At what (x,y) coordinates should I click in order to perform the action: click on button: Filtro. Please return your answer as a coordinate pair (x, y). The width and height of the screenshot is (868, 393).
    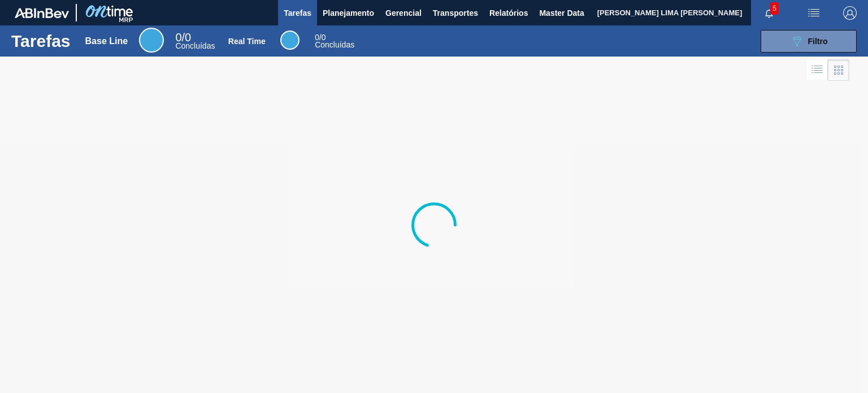
    Looking at the image, I should click on (809, 41).